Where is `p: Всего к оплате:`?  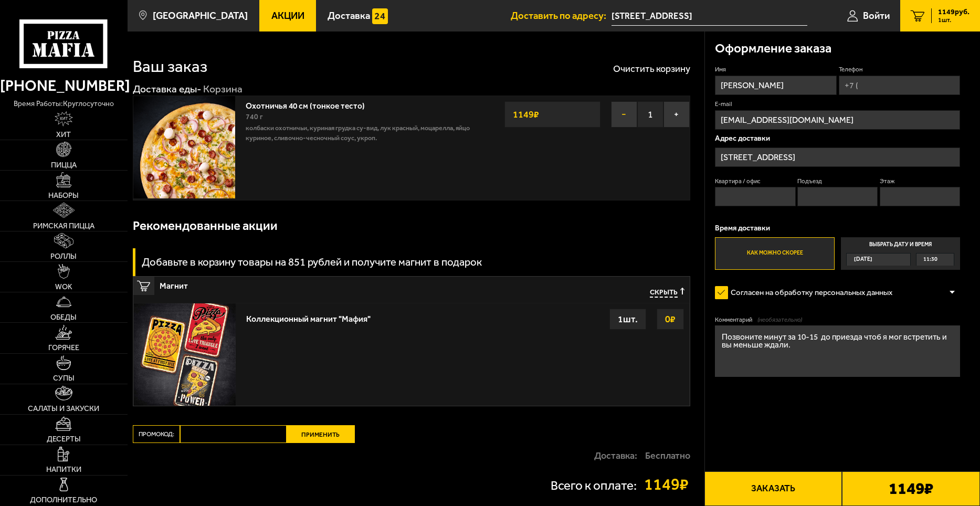
p: Всего к оплате: is located at coordinates (594, 486).